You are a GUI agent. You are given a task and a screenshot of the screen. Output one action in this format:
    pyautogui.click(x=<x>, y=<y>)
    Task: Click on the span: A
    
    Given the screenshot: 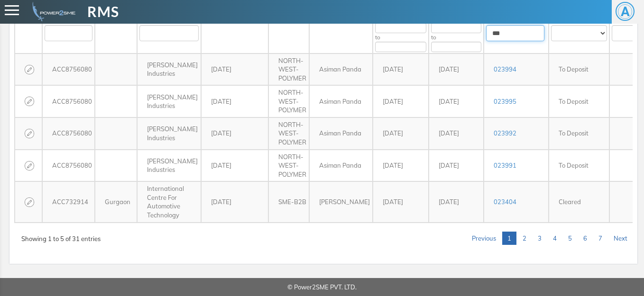 What is the action you would take?
    pyautogui.click(x=625, y=11)
    